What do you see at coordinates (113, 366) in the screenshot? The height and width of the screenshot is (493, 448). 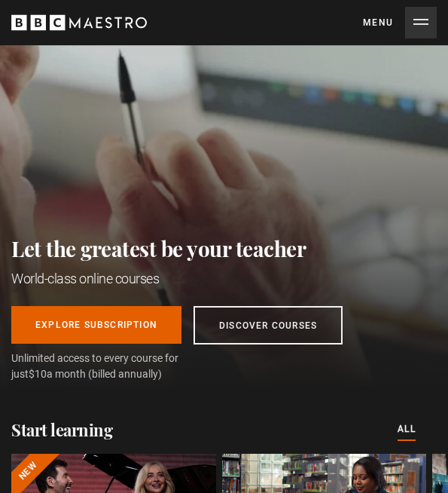 I see `span: Unlimited access to every course for just a month (billed annually)` at bounding box center [113, 366].